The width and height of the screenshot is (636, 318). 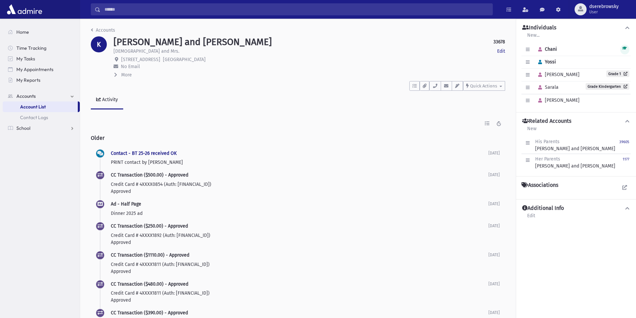 What do you see at coordinates (41, 69) in the screenshot?
I see `a: My Appointments` at bounding box center [41, 69].